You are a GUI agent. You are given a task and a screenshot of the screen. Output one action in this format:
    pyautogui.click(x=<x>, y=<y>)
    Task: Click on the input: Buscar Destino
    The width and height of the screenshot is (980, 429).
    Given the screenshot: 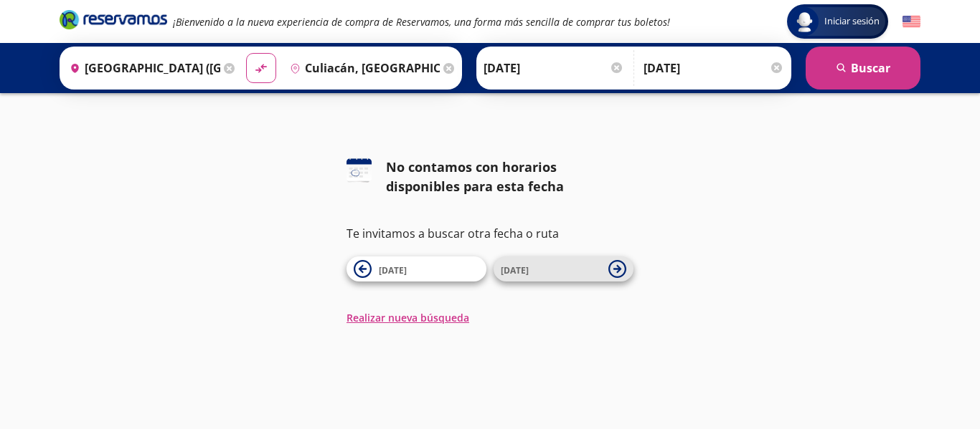 What is the action you would take?
    pyautogui.click(x=362, y=68)
    